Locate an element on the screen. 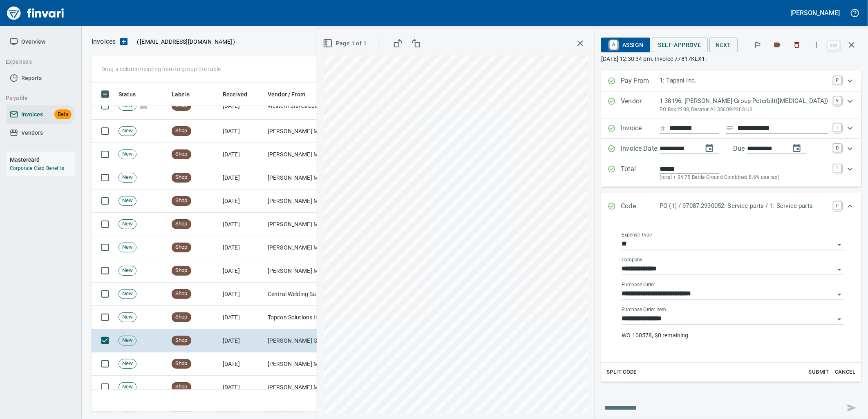 This screenshot has width=868, height=419. span: Invoices is located at coordinates (32, 114).